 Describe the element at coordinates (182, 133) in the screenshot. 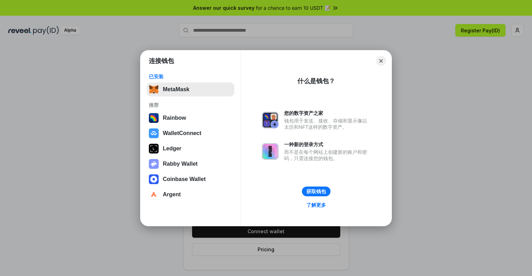

I see `div: WalletConnect` at that location.